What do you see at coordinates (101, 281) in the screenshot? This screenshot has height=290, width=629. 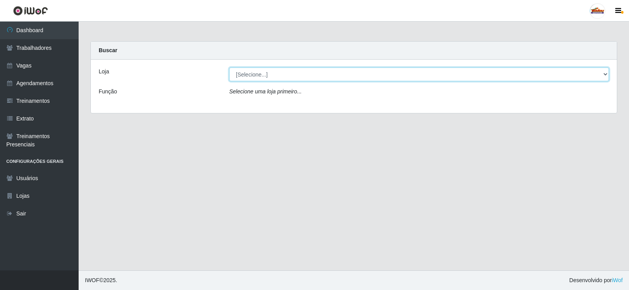 I see `span: © 2025 .` at bounding box center [101, 281].